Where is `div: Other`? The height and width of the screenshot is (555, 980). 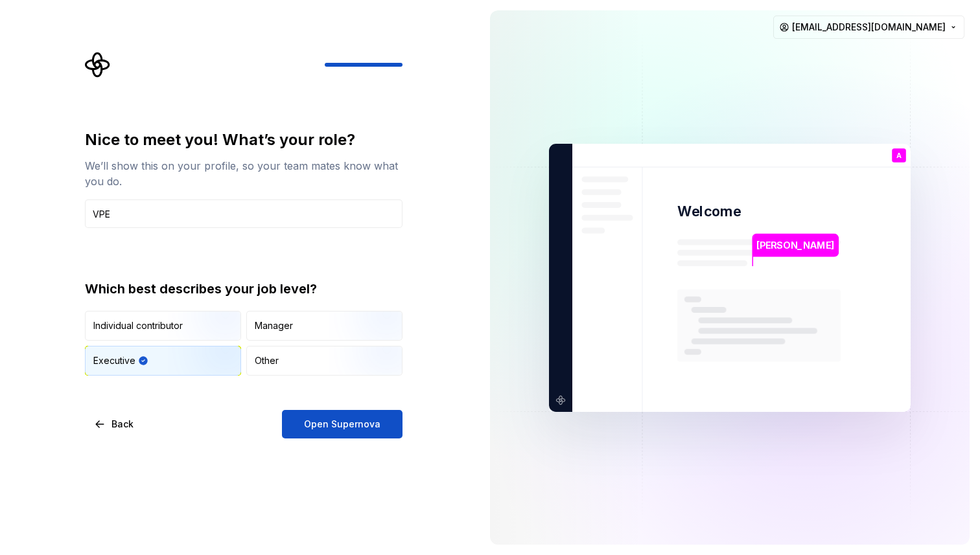 div: Other is located at coordinates (267, 361).